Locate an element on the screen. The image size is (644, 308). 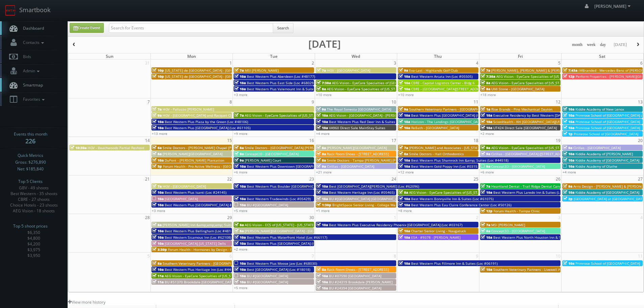
span: Smile Doctors - Hall Orthodontics is located at coordinates (436, 154).